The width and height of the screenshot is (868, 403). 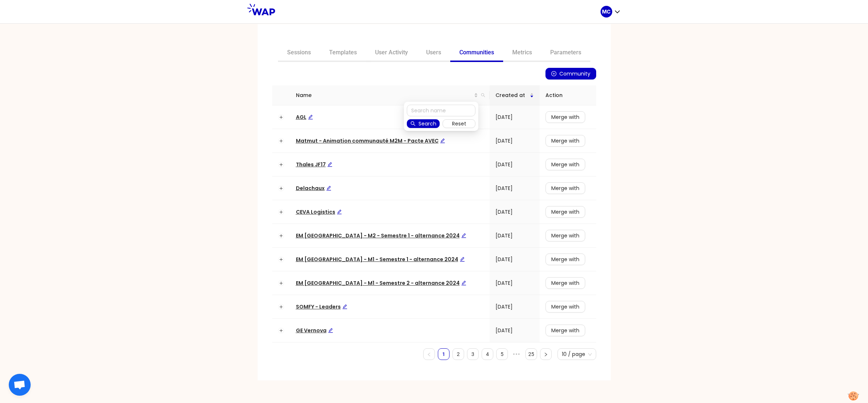 I want to click on span: Thales JF17, so click(x=314, y=165).